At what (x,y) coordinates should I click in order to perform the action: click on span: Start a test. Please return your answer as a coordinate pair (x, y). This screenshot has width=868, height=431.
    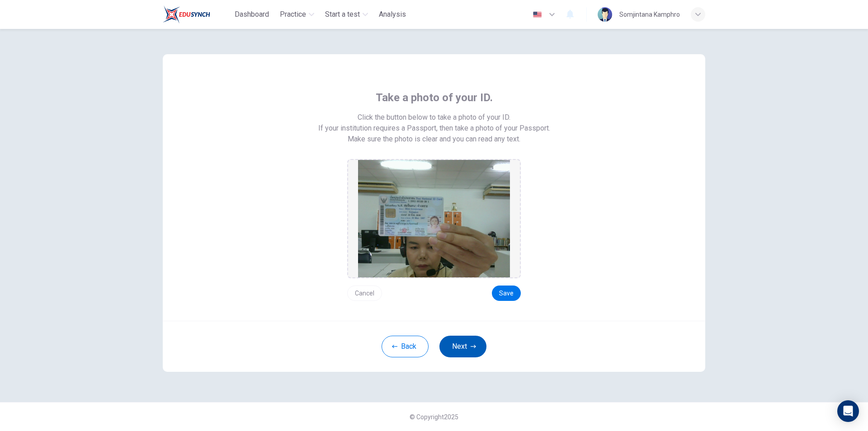
    Looking at the image, I should click on (342, 14).